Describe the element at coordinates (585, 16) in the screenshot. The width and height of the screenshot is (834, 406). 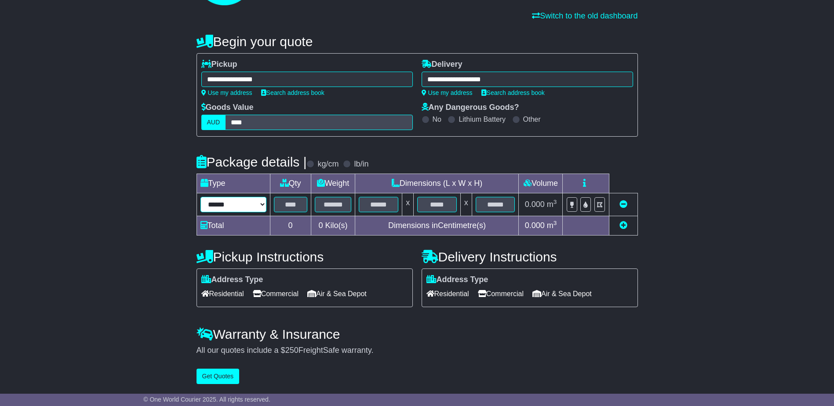
I see `a: Switch to the old dashboard` at that location.